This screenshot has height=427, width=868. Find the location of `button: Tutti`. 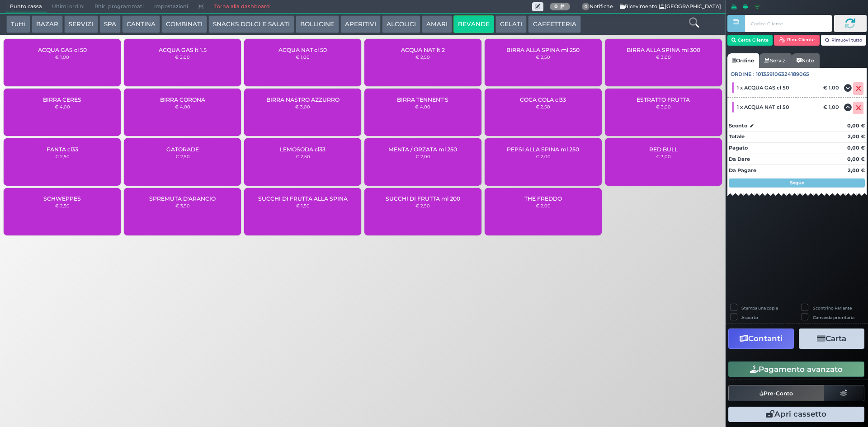

button: Tutti is located at coordinates (18, 25).